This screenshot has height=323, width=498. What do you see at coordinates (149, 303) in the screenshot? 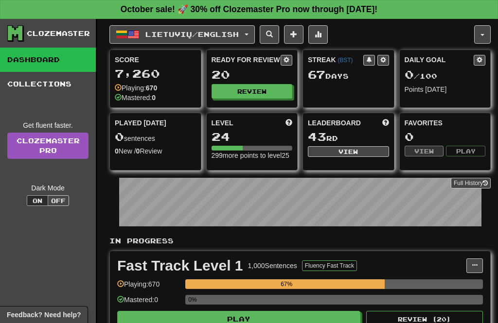
I see `div: Mastered: 0` at bounding box center [149, 303].